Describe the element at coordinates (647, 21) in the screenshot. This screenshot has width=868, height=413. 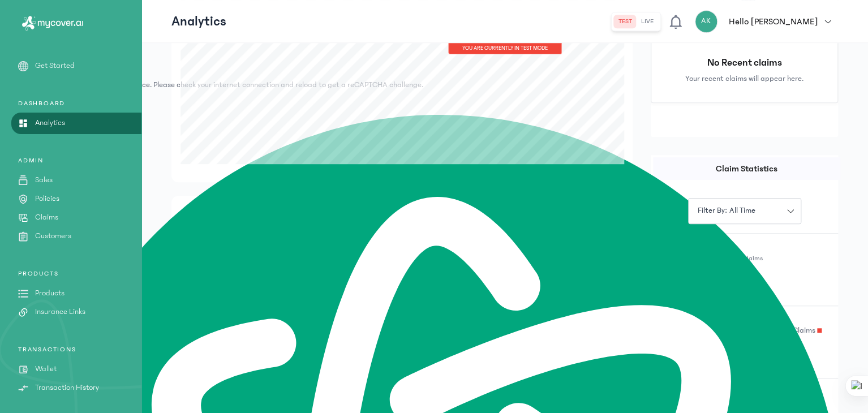
I see `button: live` at that location.